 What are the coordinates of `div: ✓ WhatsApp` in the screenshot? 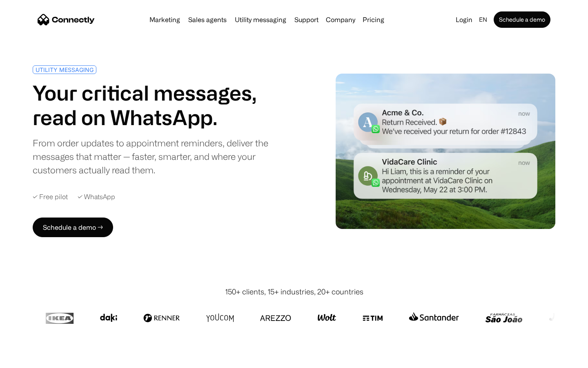 It's located at (97, 196).